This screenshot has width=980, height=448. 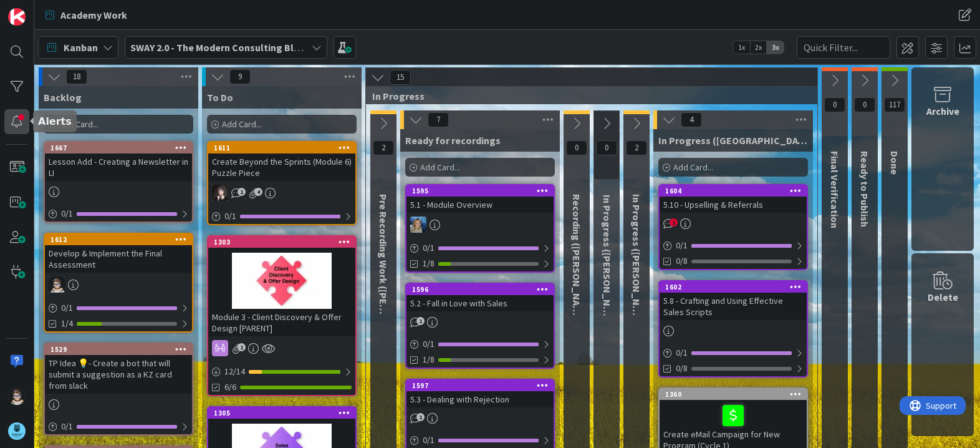 What do you see at coordinates (17, 431) in the screenshot?
I see `img: avatar` at bounding box center [17, 431].